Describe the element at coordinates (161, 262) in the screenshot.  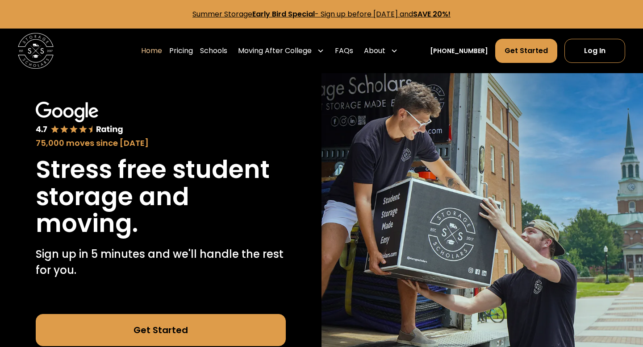
I see `p: Sign up in 5 minutes and we'll handle the rest for you.` at that location.